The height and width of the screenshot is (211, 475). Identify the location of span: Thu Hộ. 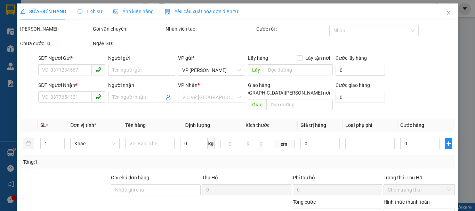
(210, 178).